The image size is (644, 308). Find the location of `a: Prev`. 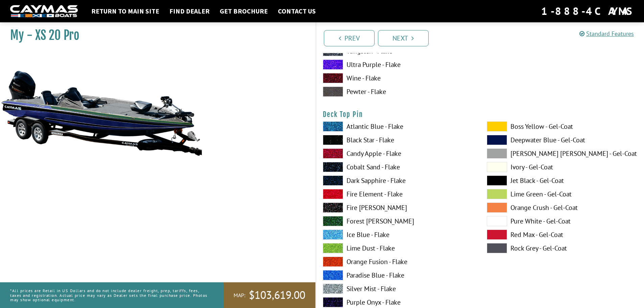

a: Prev is located at coordinates (349, 38).